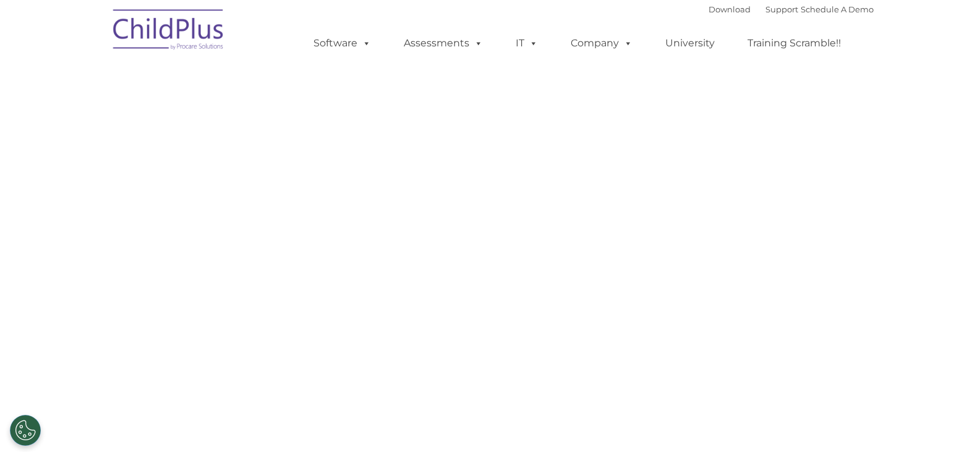 The height and width of the screenshot is (452, 980). Describe the element at coordinates (342, 43) in the screenshot. I see `a: Software` at that location.